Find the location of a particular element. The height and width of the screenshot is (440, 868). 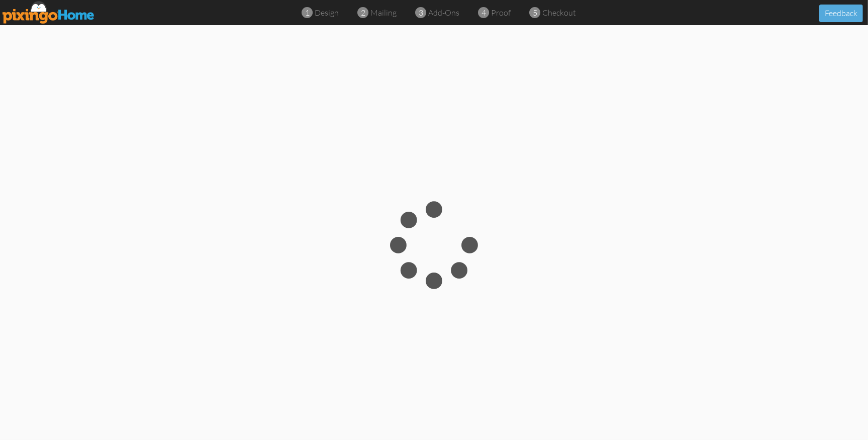

span: 2 is located at coordinates (363, 13).